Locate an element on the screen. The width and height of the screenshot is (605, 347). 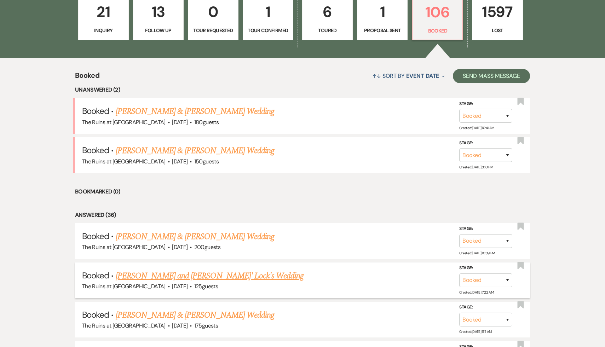
p: Tour Requested is located at coordinates (213, 30).